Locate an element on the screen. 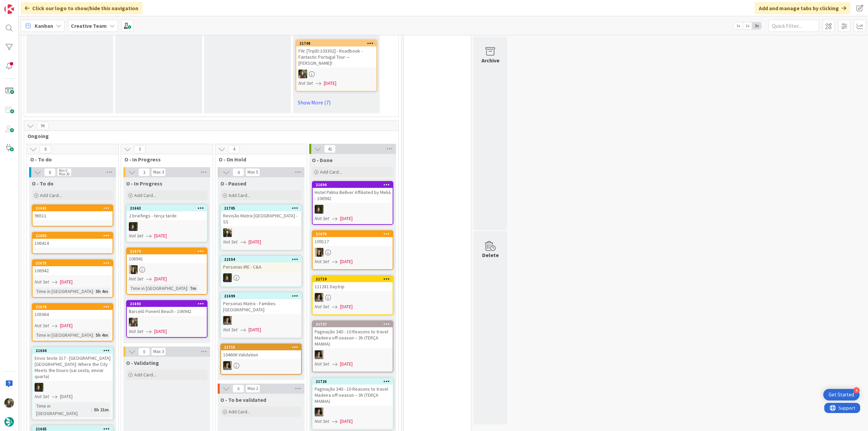 The height and width of the screenshot is (431, 868). div: 21663 is located at coordinates (168, 208).